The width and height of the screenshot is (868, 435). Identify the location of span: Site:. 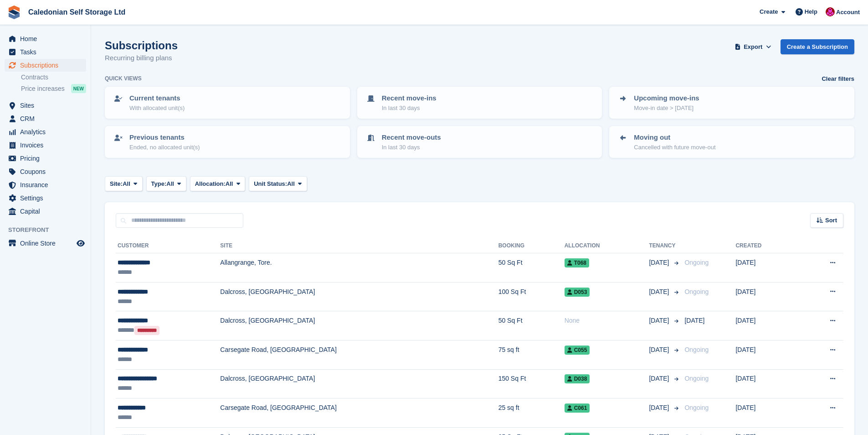
(116, 184).